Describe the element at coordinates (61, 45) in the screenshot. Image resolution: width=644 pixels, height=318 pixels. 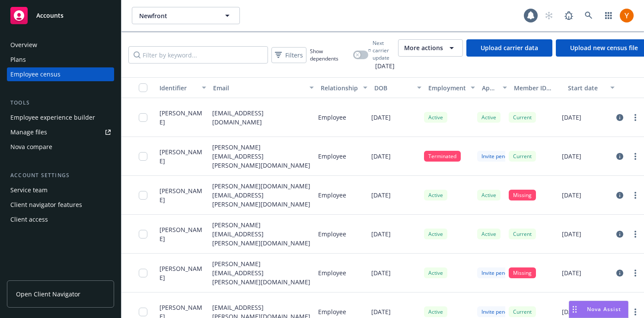
I see `a: Overview` at that location.